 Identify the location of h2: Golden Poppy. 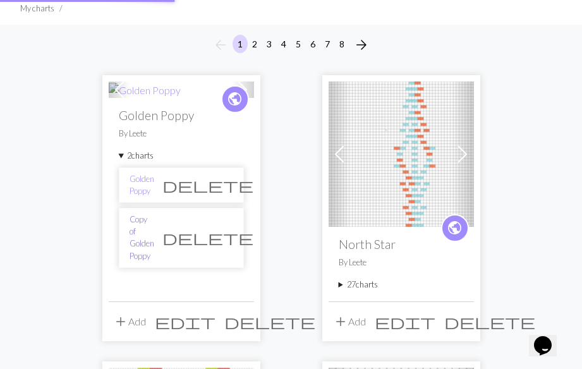
(181, 115).